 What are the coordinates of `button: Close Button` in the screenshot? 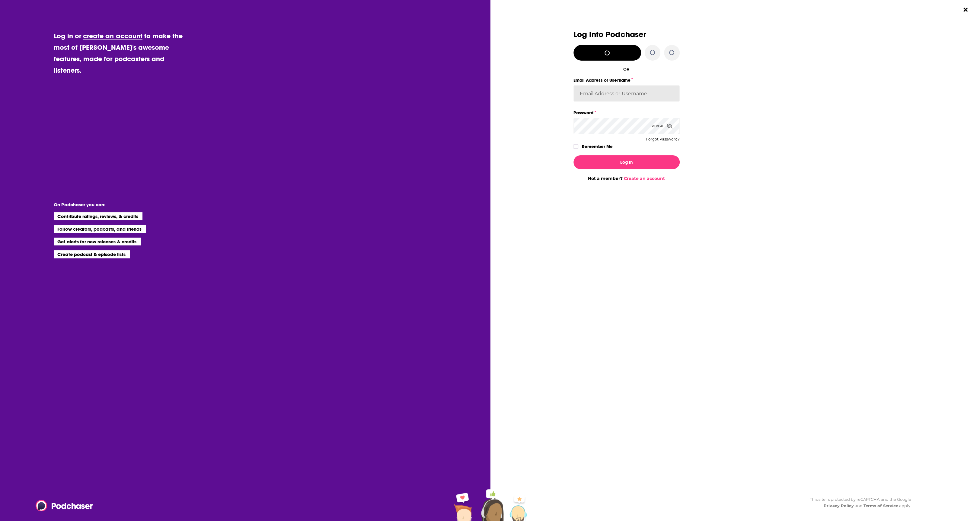 It's located at (966, 10).